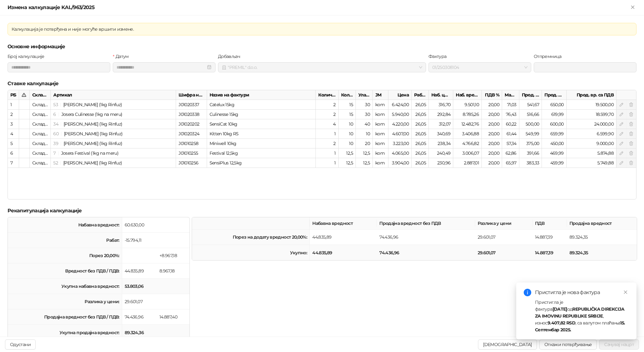 The height and width of the screenshot is (352, 644). I want to click on div: 4, so click(327, 124).